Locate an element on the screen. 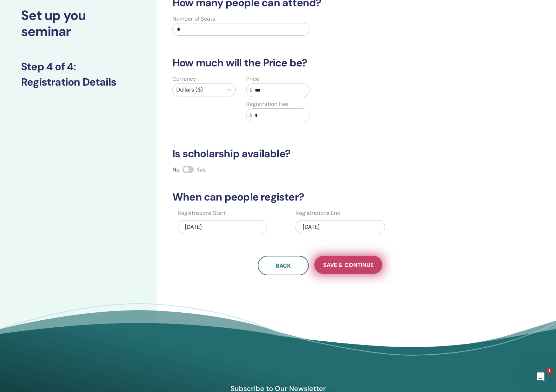  label: Registrations Start is located at coordinates (202, 213).